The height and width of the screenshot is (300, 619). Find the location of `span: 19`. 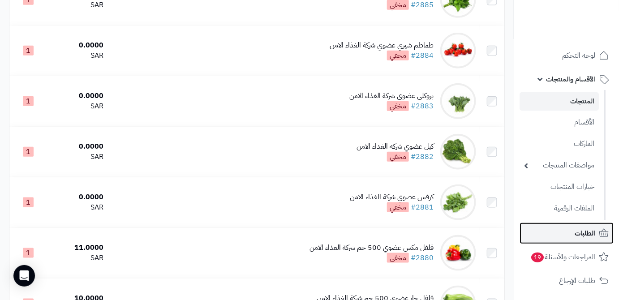

span: 19 is located at coordinates (537, 257).